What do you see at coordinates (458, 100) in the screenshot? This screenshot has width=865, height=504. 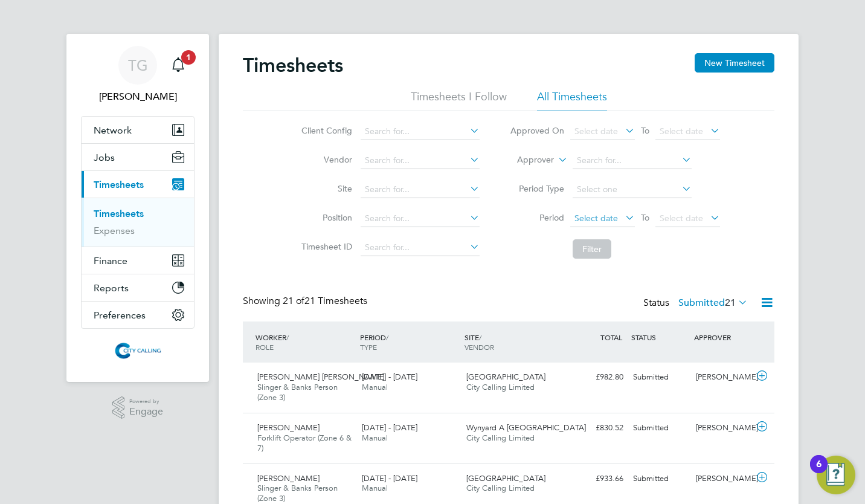 I see `li: Timesheets I Follow` at bounding box center [458, 100].